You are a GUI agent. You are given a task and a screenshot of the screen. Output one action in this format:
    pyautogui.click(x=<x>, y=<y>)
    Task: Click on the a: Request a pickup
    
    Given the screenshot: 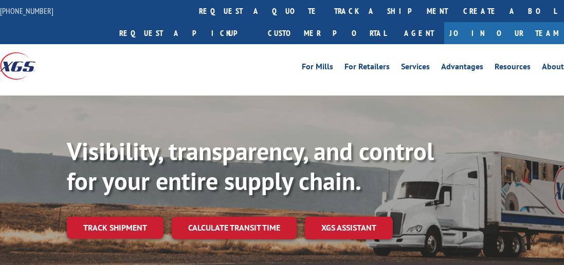 What is the action you would take?
    pyautogui.click(x=185, y=33)
    